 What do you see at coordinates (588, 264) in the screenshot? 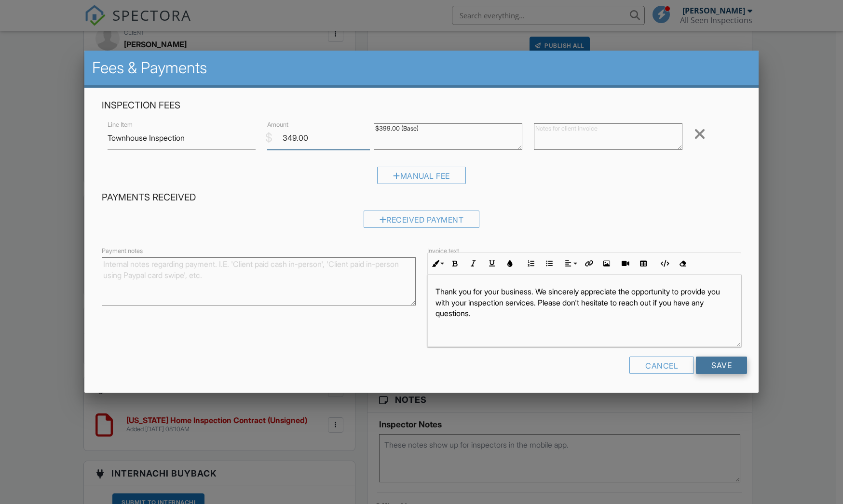
I see `button: Insert Link (⌘K)` at bounding box center [588, 264].